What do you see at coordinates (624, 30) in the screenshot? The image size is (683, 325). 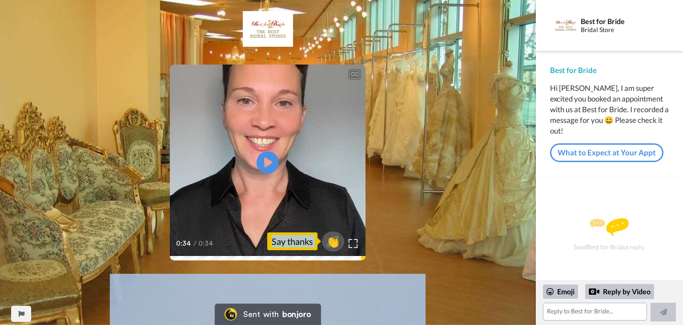 I see `div: Bridal Store` at bounding box center [624, 30].